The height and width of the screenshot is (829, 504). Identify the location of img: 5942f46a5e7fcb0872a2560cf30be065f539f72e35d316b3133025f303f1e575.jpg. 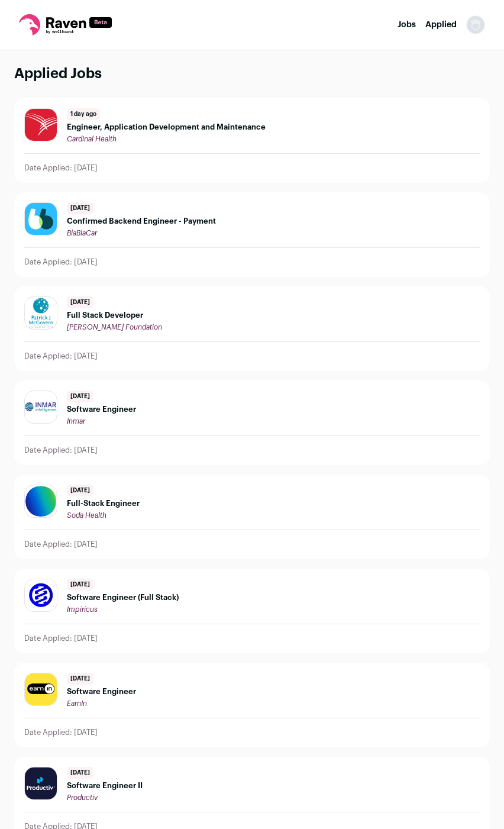
(41, 689).